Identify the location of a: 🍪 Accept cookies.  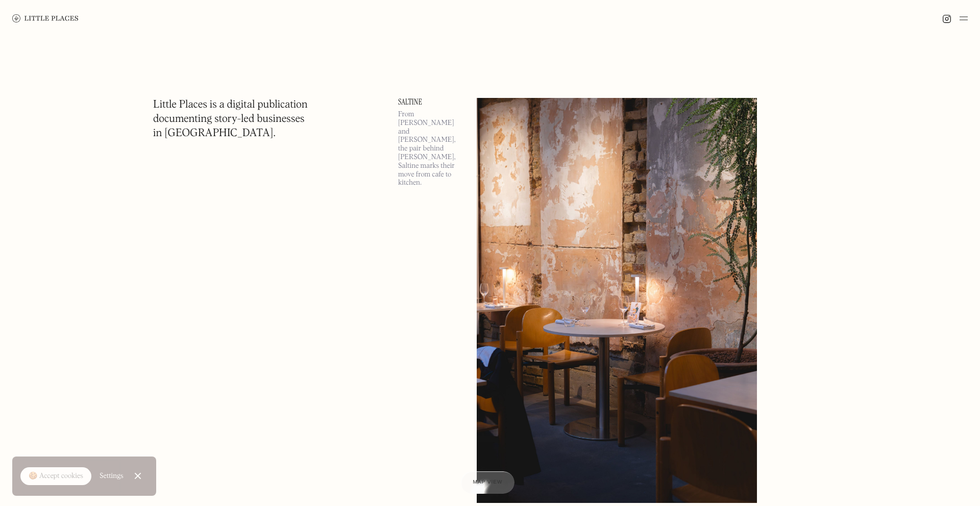
(55, 476).